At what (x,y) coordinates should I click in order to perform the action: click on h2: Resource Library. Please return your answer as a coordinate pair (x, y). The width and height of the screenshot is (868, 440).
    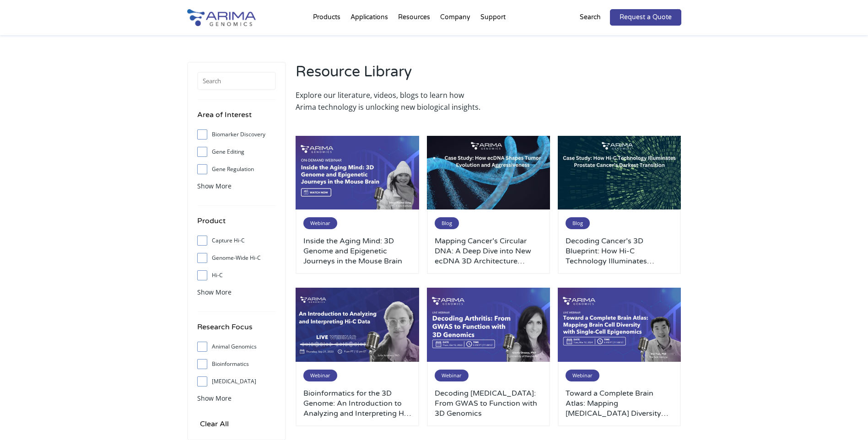
    Looking at the image, I should click on (389, 75).